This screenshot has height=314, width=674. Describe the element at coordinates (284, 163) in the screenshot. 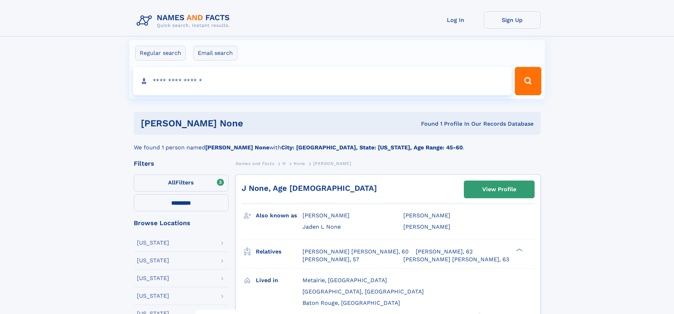

I see `a: N` at that location.